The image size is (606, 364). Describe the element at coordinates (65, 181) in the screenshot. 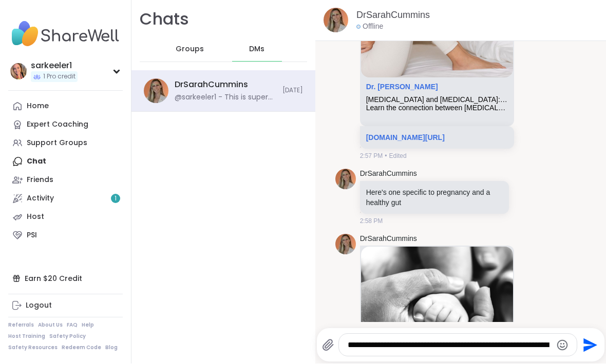

I see `a: Friends` at that location.